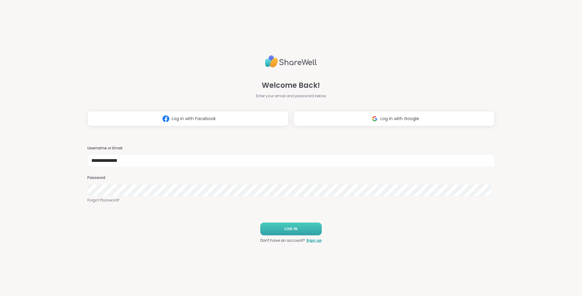 This screenshot has width=582, height=296. What do you see at coordinates (291, 85) in the screenshot?
I see `span: Welcome Back!` at bounding box center [291, 85].